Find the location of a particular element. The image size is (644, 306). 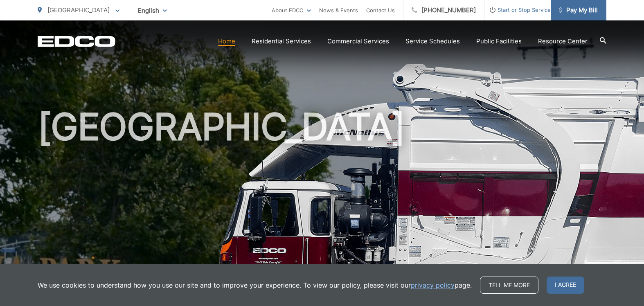

a: Resource Center is located at coordinates (563, 42).